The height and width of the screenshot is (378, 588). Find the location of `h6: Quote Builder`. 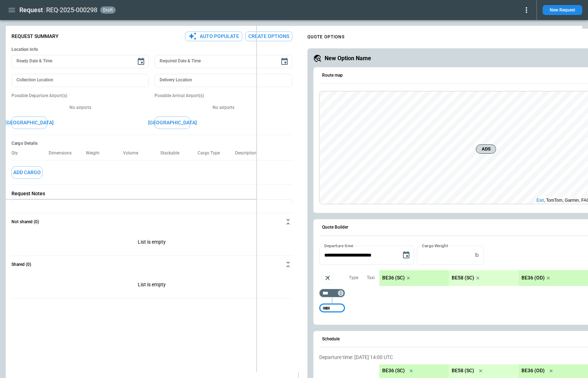

h6: Quote Builder is located at coordinates (335, 227).